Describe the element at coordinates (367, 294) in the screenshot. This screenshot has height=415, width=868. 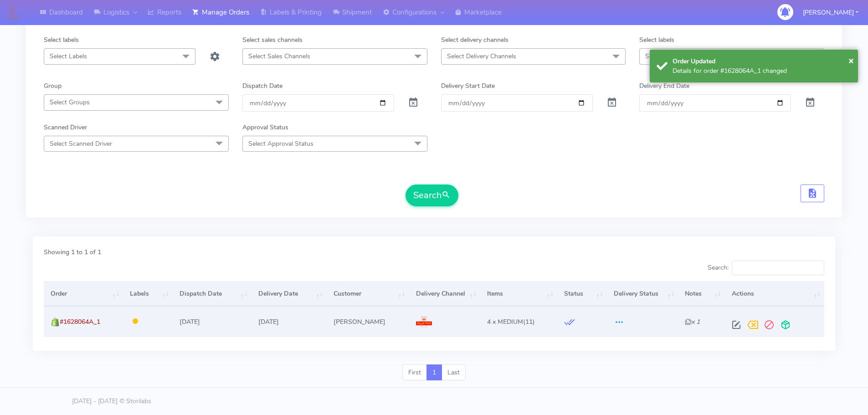
I see `th: Customer: activate to sort column ascending` at that location.